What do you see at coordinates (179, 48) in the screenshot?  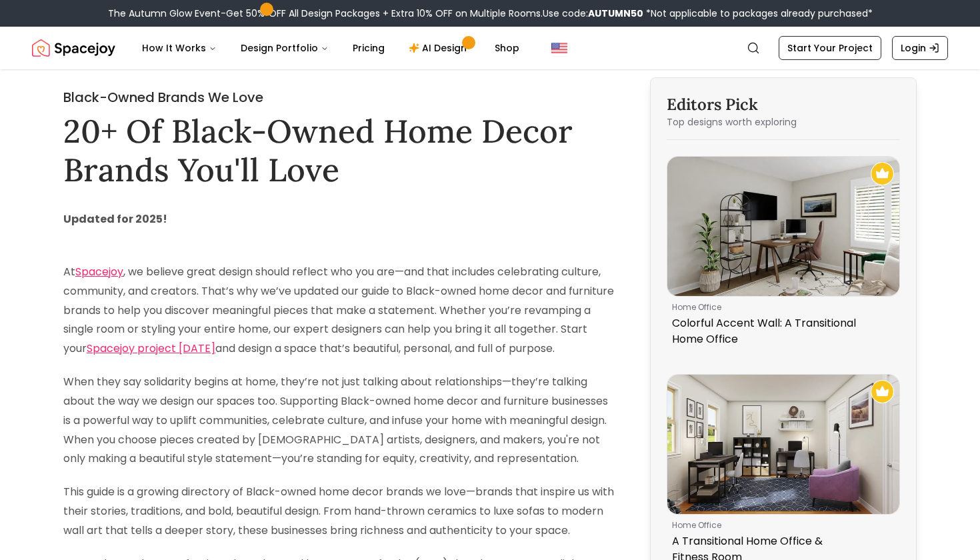 I see `button: How It Works` at bounding box center [179, 48].